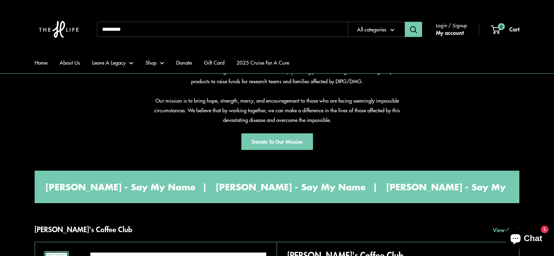 The width and height of the screenshot is (554, 256). I want to click on img: The H Life, so click(59, 29).